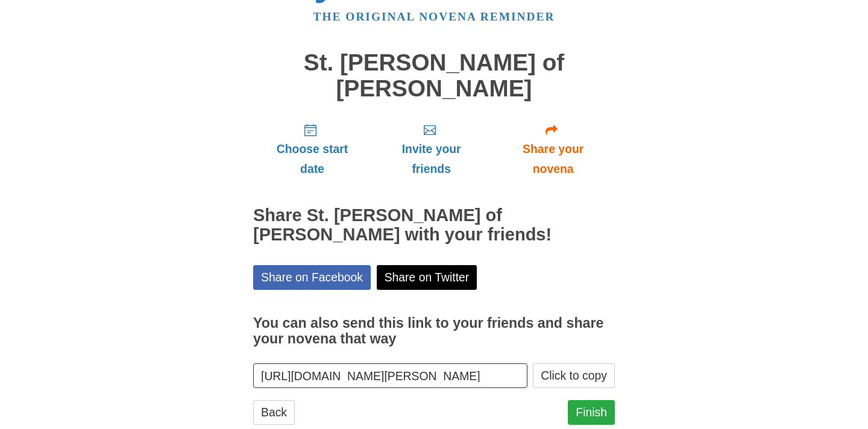 The image size is (868, 429). Describe the element at coordinates (574, 375) in the screenshot. I see `button: Click to copy` at that location.